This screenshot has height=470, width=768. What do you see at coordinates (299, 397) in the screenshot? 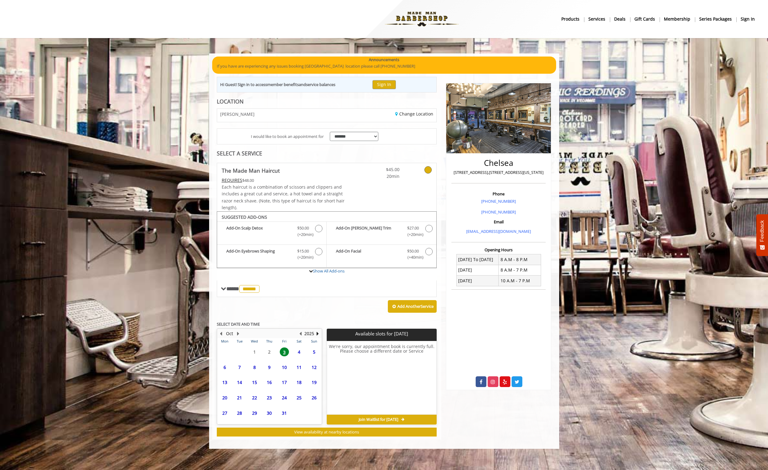
I see `td: Select day25` at bounding box center [299, 397].